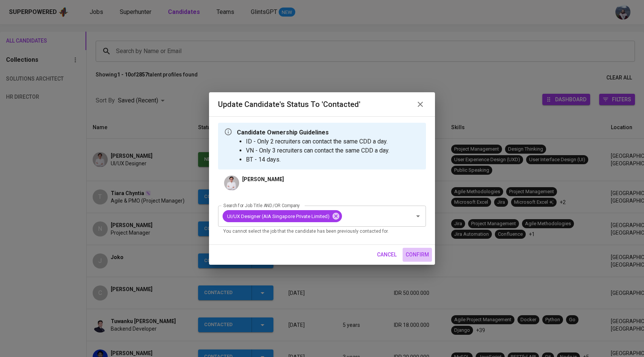 Image resolution: width=644 pixels, height=357 pixels. What do you see at coordinates (317, 160) in the screenshot?
I see `li: BT - 14 days.` at bounding box center [317, 160].